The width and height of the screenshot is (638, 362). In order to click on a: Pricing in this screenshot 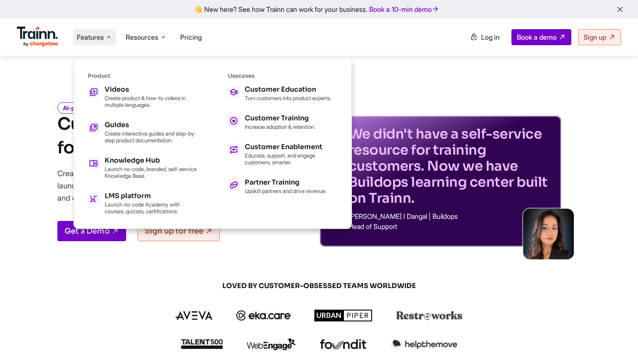, I will do `click(191, 37)`.